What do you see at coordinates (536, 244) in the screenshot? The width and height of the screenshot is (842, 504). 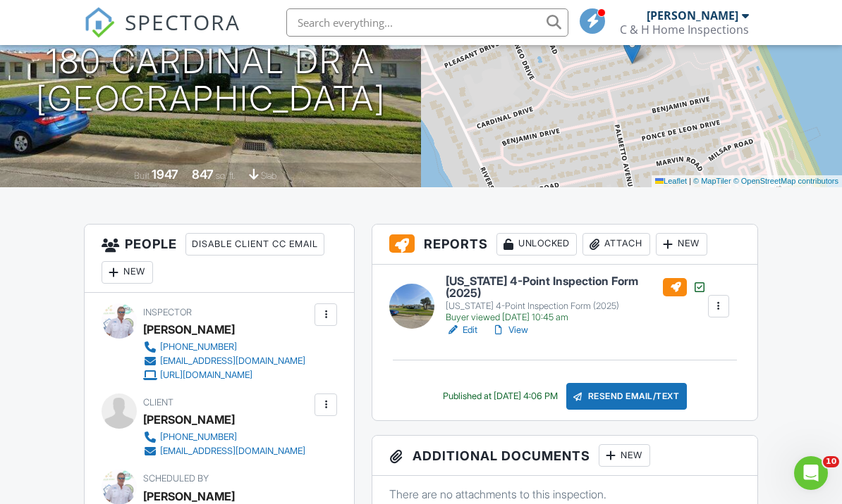 I see `div: Unlocked` at bounding box center [536, 244].